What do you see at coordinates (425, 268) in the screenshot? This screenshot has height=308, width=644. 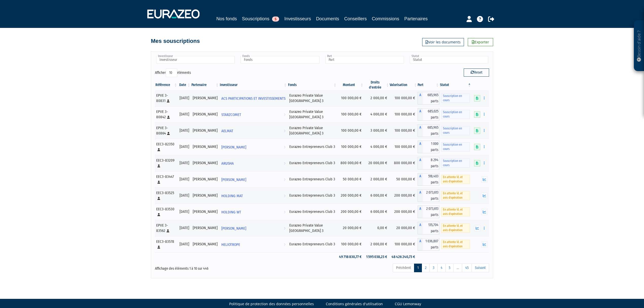 I see `a: 2` at bounding box center [425, 268].